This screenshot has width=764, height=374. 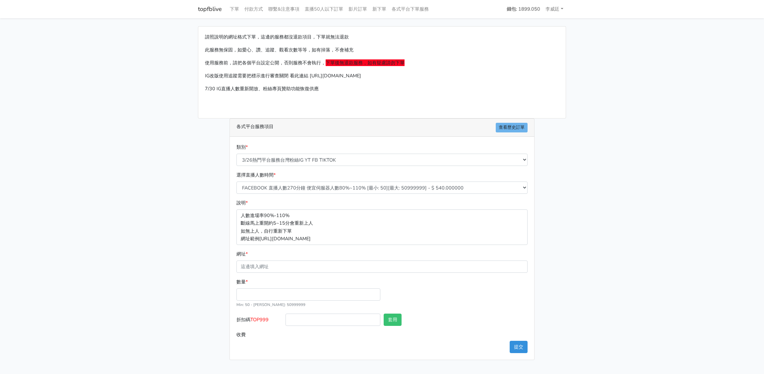 I want to click on label: 說明, so click(x=242, y=203).